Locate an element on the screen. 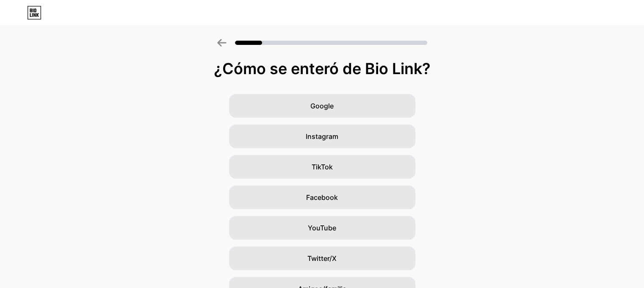 The height and width of the screenshot is (288, 644). font: Google is located at coordinates (322, 106).